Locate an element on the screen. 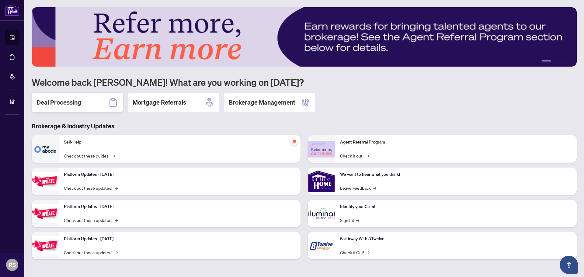 This screenshot has height=277, width=584. img: We want to hear what you think! is located at coordinates (322, 181).